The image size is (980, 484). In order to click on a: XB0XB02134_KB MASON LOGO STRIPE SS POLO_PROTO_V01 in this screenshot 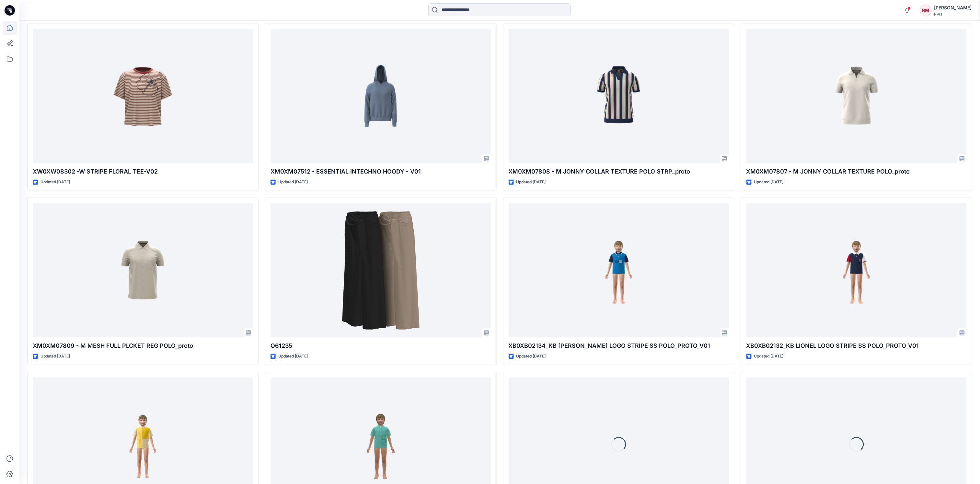, I will do `click(618, 270)`.